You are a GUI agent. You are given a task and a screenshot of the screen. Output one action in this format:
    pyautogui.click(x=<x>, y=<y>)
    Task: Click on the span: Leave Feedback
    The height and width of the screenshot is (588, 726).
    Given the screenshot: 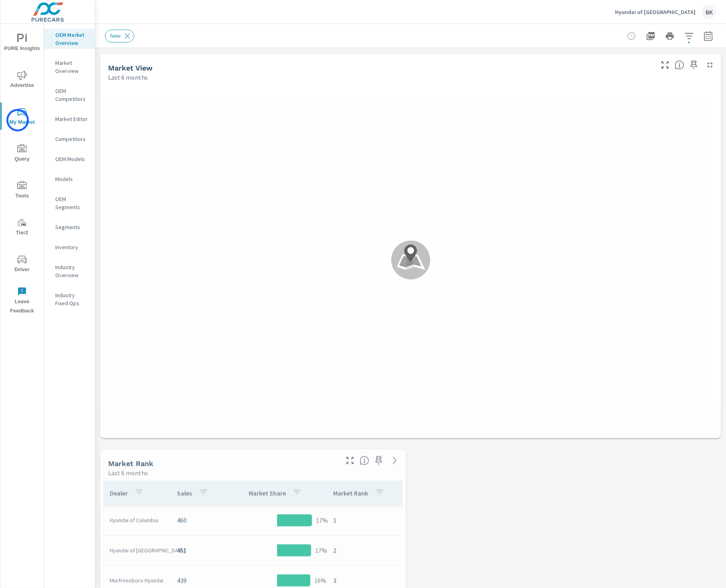 What is the action you would take?
    pyautogui.click(x=22, y=301)
    